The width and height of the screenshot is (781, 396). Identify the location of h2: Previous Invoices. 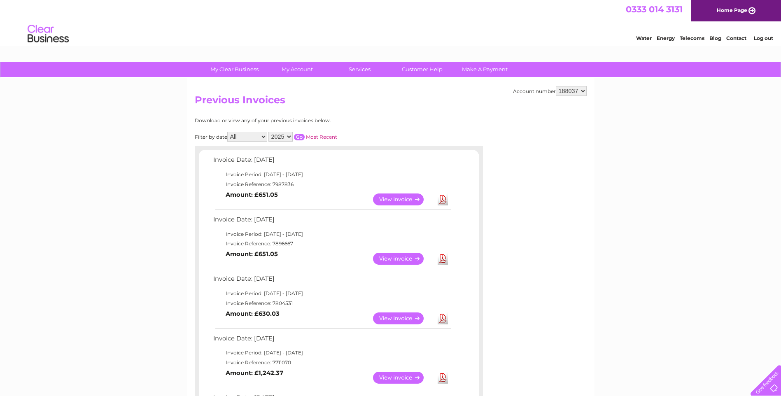
(391, 102).